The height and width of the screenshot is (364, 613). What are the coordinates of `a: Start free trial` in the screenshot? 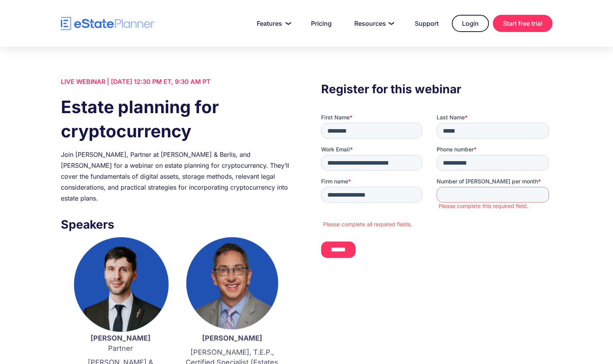 It's located at (522, 23).